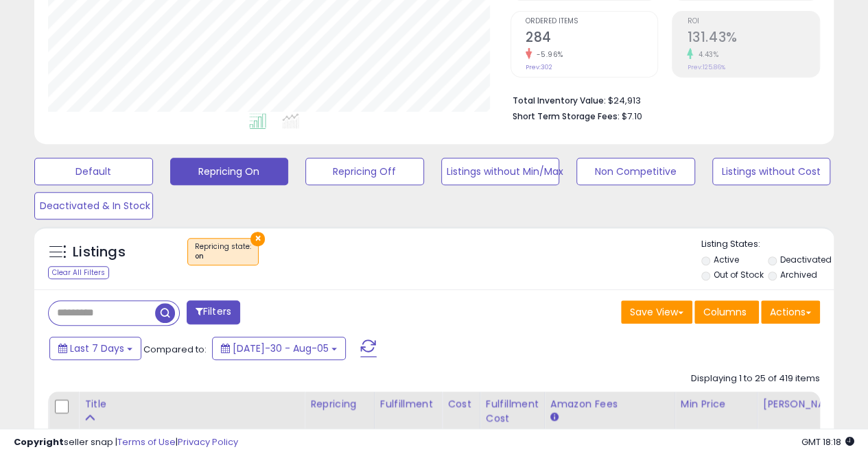 Image resolution: width=868 pixels, height=456 pixels. What do you see at coordinates (97, 348) in the screenshot?
I see `span: Last 7 Days` at bounding box center [97, 348].